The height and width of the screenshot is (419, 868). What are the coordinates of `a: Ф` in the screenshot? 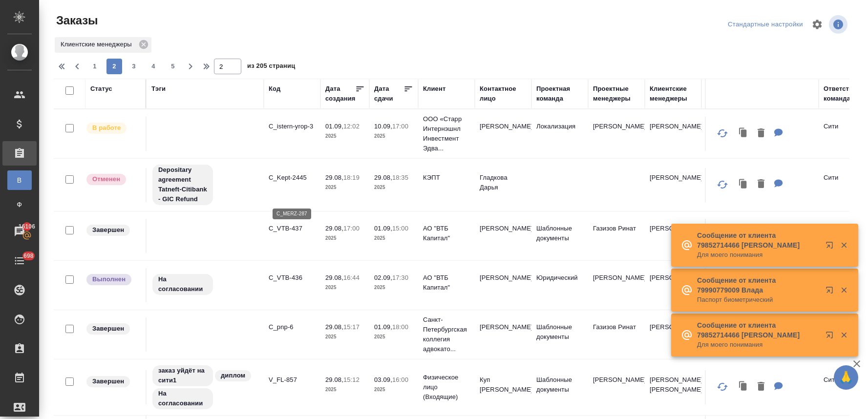 It's located at (19, 205).